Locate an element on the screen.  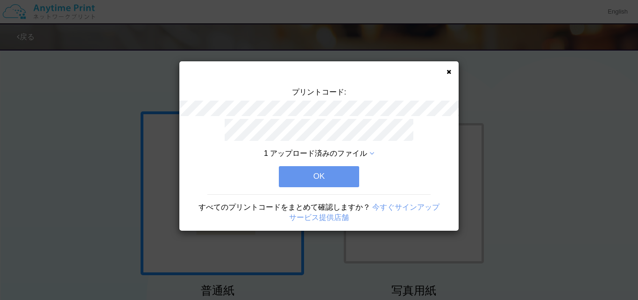
span: プリントコード: is located at coordinates (319, 92).